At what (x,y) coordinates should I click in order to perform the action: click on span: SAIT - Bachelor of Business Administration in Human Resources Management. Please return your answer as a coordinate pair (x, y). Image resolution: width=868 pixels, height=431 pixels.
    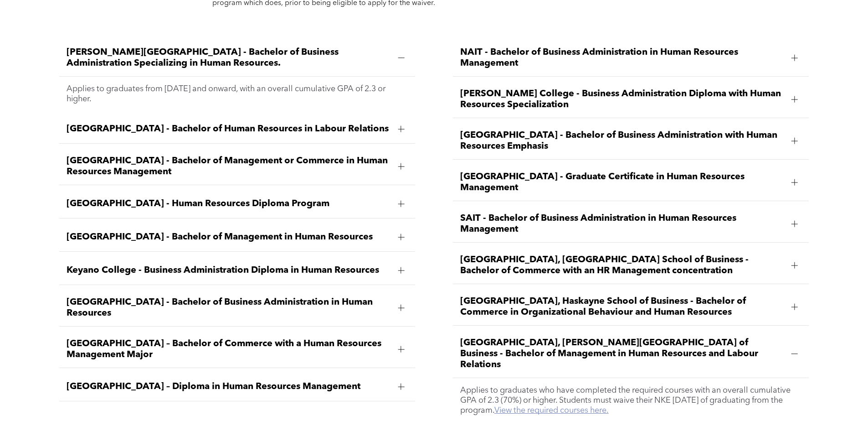
    Looking at the image, I should click on (622, 224).